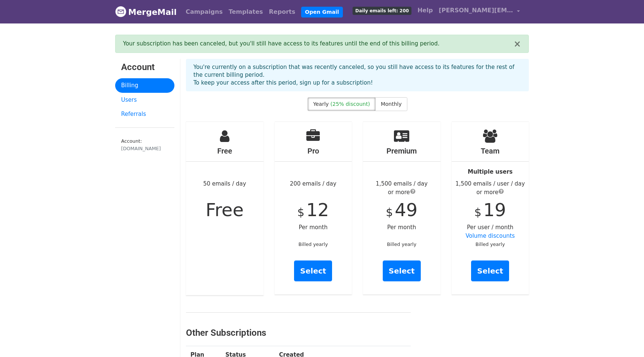  I want to click on h3: Account, so click(145, 67).